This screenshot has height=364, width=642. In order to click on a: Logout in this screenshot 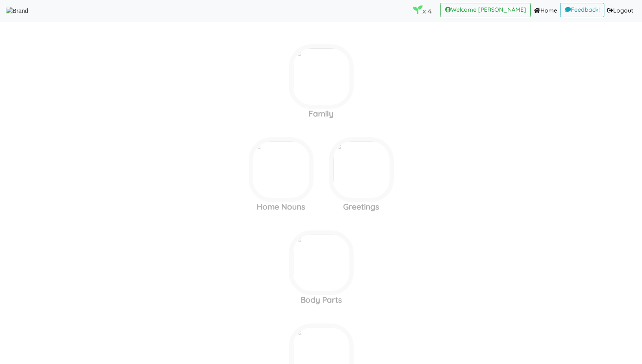, I will do `click(620, 11)`.